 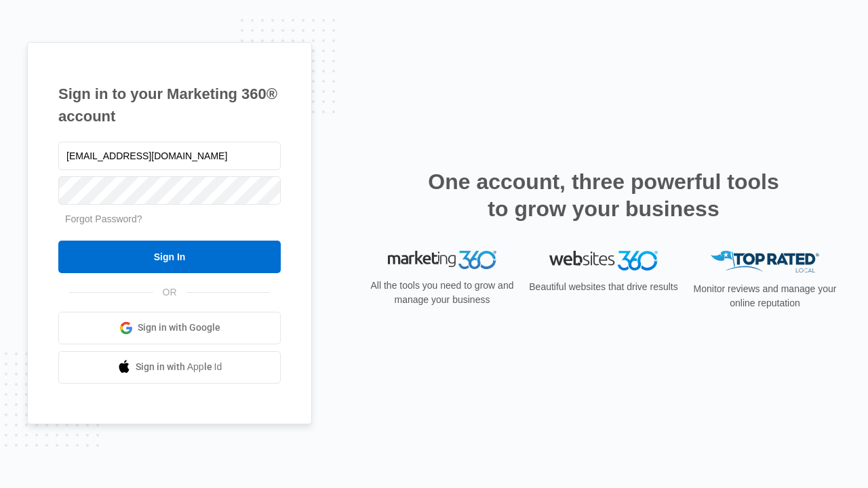 I want to click on a: Sign in with Google, so click(x=170, y=328).